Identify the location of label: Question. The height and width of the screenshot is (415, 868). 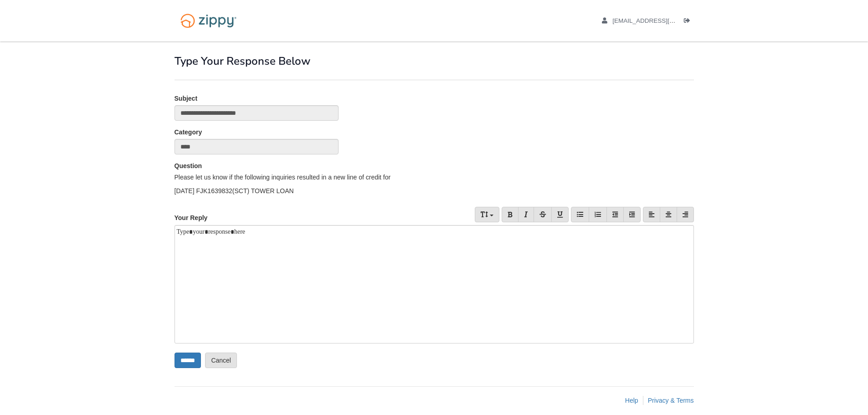
(188, 166).